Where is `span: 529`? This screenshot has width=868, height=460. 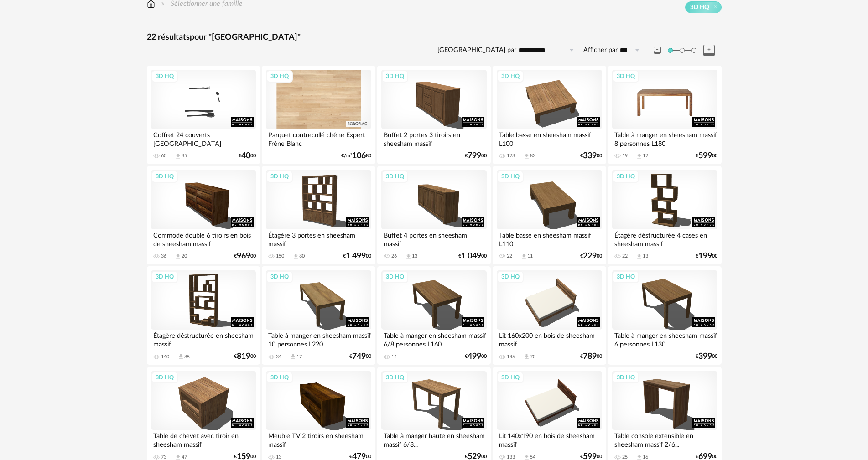
span: 529 is located at coordinates (475, 457).